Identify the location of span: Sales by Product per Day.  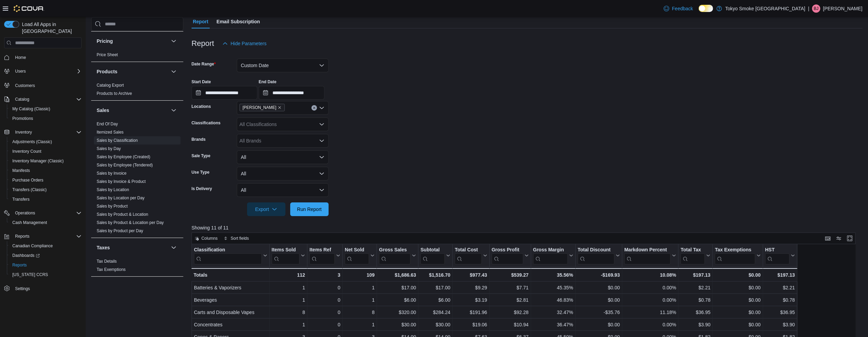
(120, 231).